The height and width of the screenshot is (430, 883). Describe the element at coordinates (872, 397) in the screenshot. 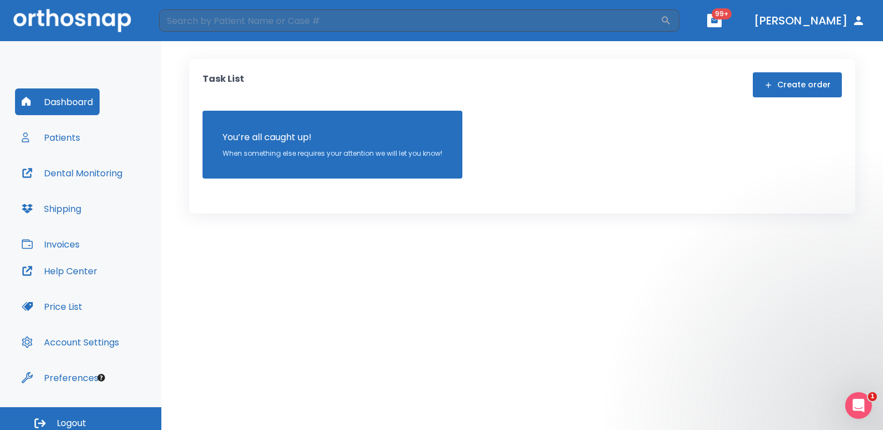

I see `span: 1` at that location.